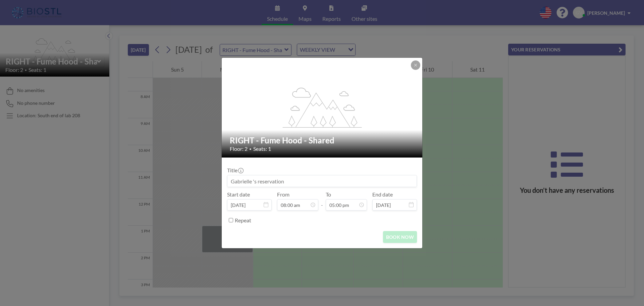  Describe the element at coordinates (239, 149) in the screenshot. I see `span: Floor: 2` at that location.